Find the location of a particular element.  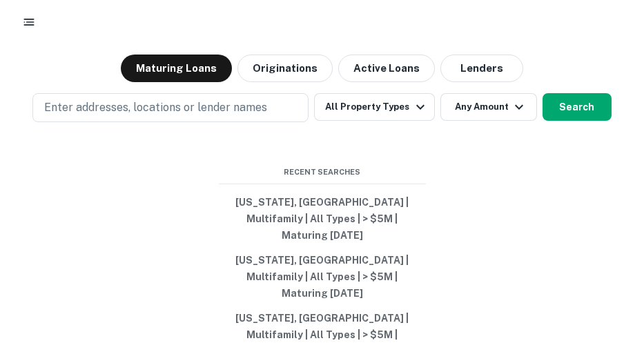

button: All Property Types is located at coordinates (374, 107).